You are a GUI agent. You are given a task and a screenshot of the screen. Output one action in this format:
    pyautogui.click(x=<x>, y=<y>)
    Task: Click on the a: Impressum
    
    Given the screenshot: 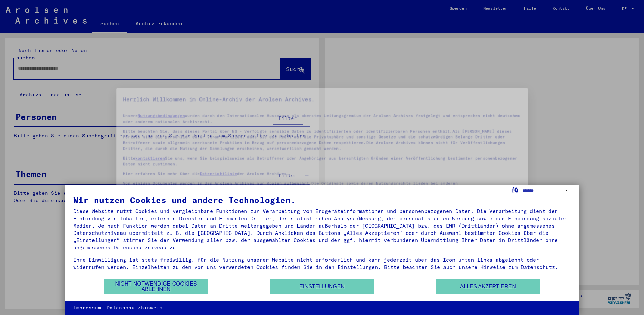 What is the action you would take?
    pyautogui.click(x=87, y=308)
    